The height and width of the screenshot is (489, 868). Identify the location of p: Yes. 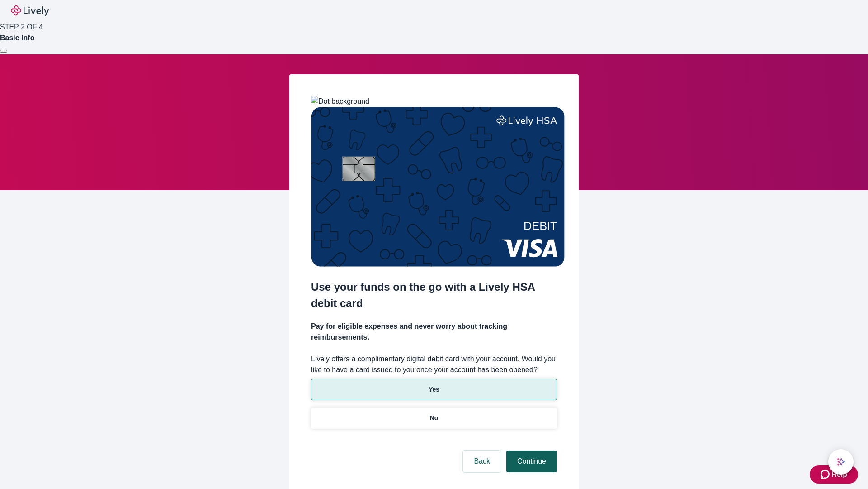
(434, 389).